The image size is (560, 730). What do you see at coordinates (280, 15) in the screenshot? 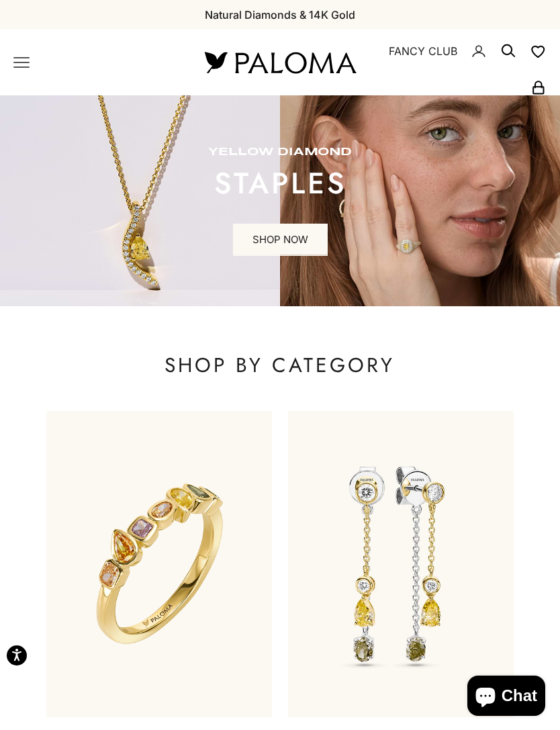
I see `p: Natural Diamonds & 14K Gold` at bounding box center [280, 15].